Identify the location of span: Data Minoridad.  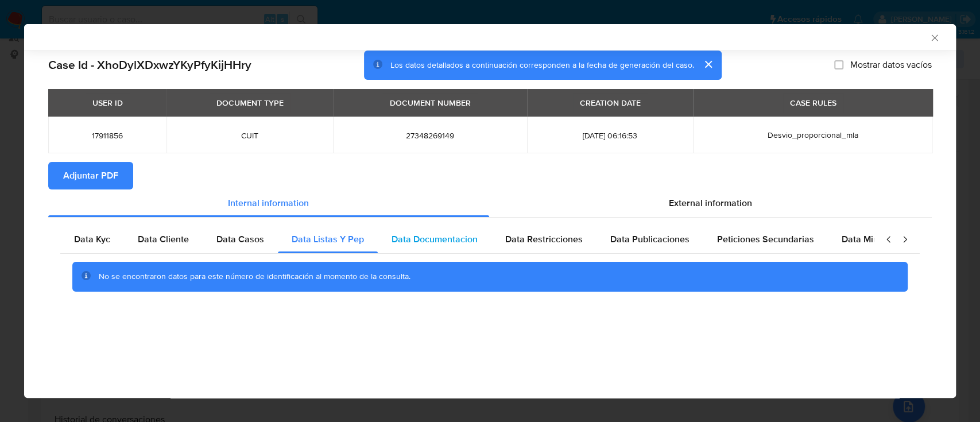
(873, 239).